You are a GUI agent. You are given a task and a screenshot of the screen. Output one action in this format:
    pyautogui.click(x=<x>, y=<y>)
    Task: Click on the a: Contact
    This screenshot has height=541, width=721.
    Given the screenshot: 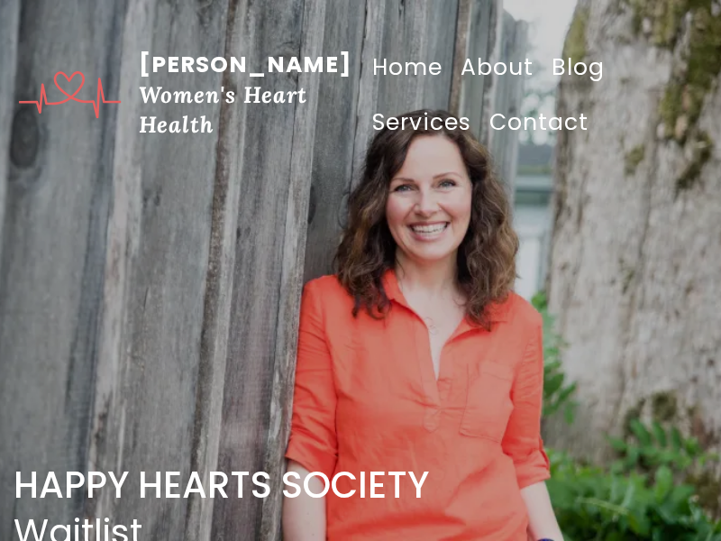 What is the action you would take?
    pyautogui.click(x=539, y=123)
    